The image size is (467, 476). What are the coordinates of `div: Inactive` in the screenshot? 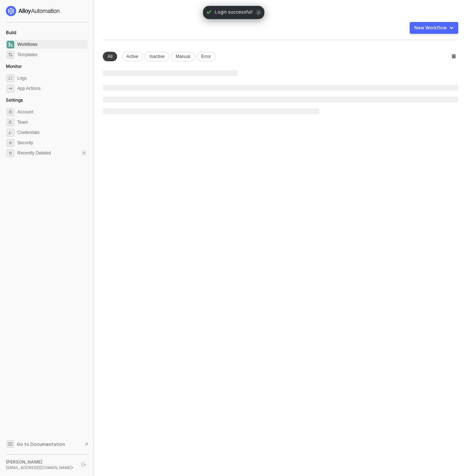 It's located at (157, 56).